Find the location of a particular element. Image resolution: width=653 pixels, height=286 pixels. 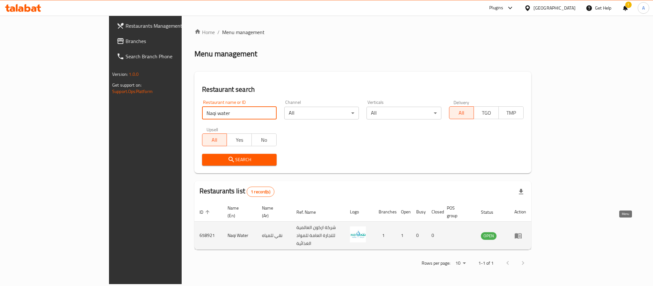

span: Get support on: is located at coordinates (127, 85).